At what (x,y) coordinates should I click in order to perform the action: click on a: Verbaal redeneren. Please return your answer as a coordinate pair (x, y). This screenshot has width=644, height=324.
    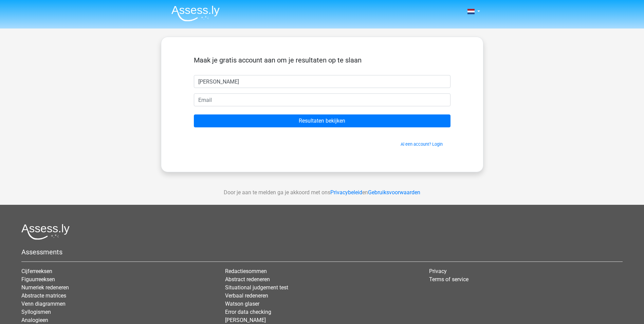
    Looking at the image, I should click on (247, 295).